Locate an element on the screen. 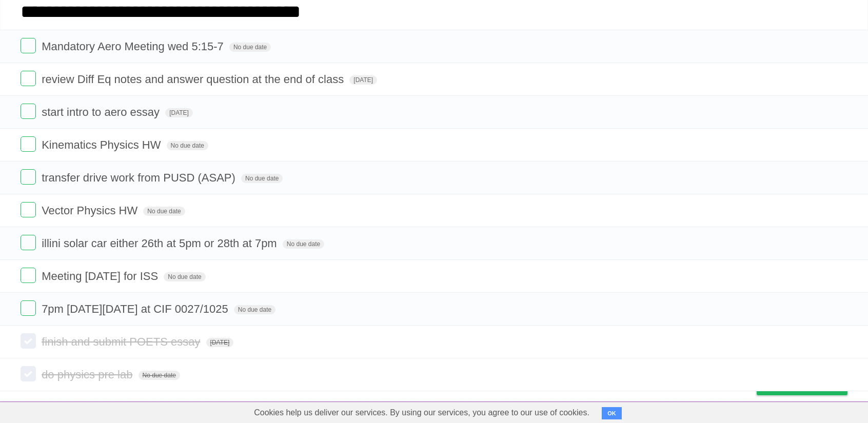 The image size is (868, 423). span: illini solar car either 26th at 5pm or 28th at 7pm is located at coordinates (161, 243).